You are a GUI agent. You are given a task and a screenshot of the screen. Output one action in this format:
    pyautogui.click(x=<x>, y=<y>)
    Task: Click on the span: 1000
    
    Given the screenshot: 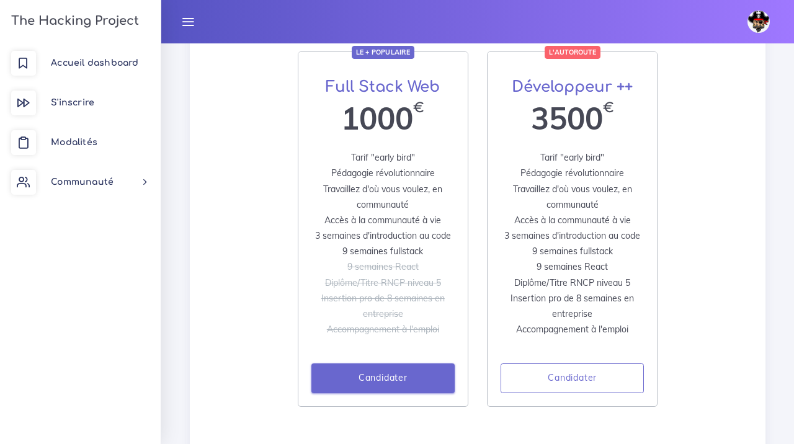 What is the action you would take?
    pyautogui.click(x=377, y=118)
    